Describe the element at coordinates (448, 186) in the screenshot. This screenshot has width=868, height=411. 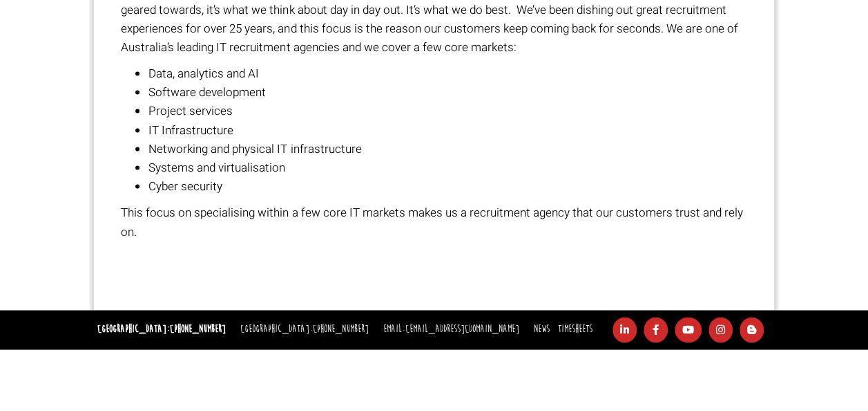
I see `li: Cyber security` at that location.